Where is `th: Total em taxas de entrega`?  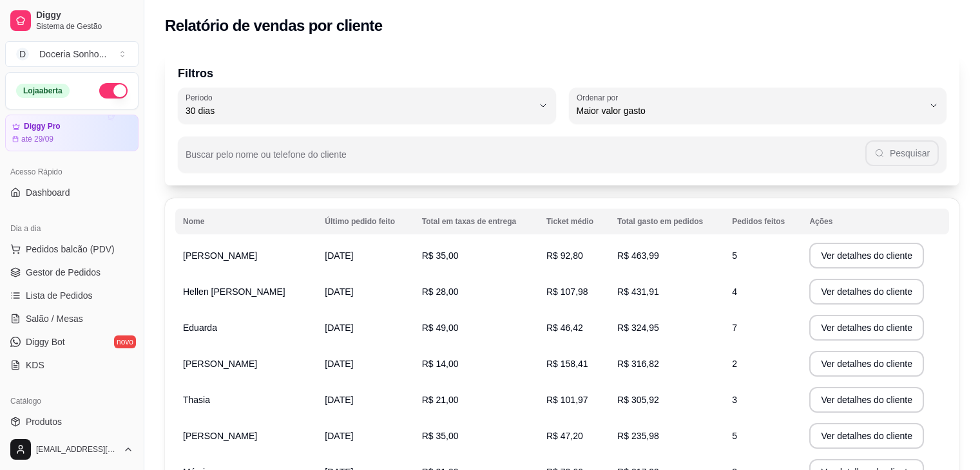 th: Total em taxas de entrega is located at coordinates (476, 222).